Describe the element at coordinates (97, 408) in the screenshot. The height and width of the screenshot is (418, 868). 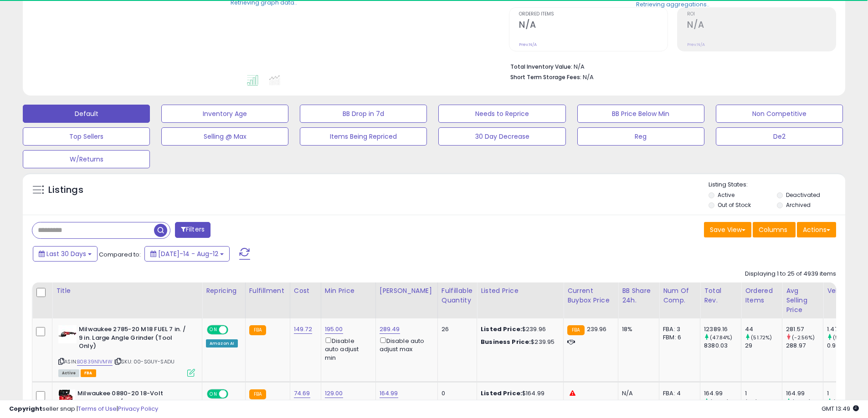
I see `a: Terms of Use` at that location.